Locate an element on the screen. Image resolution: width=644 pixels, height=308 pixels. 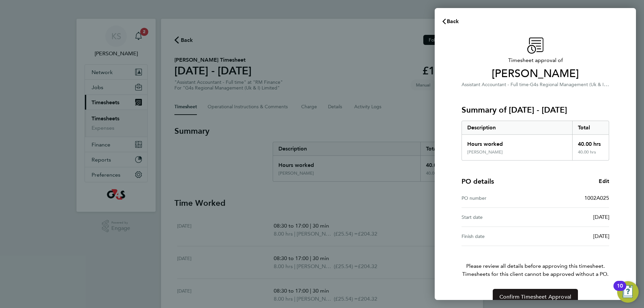
div: 10 is located at coordinates (620, 290).